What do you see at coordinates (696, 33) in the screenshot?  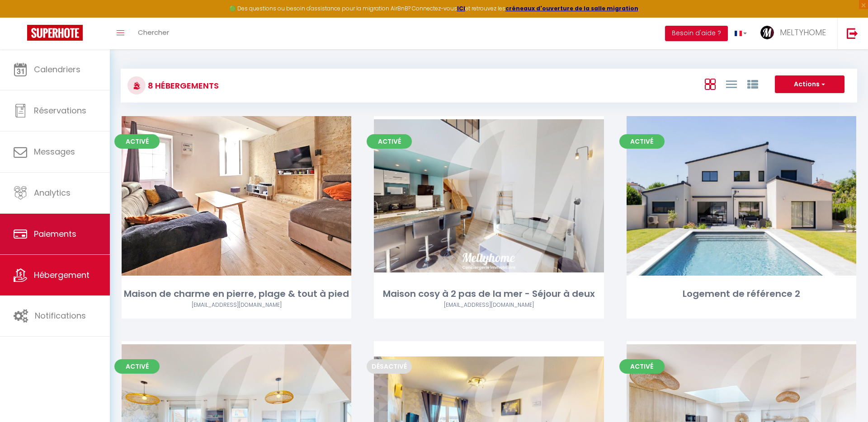 I see `button: Besoin d'aide ?` at bounding box center [696, 33].